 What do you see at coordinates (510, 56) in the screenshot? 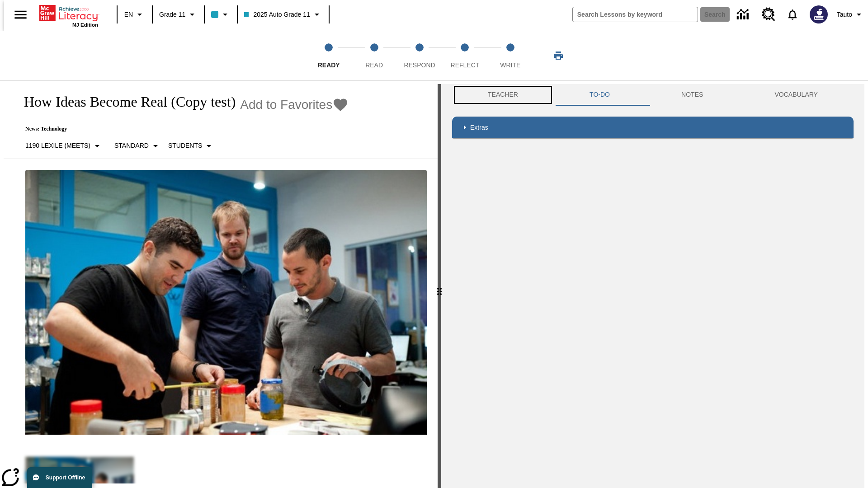
I see `button: Write step 5 of 5` at bounding box center [510, 56].